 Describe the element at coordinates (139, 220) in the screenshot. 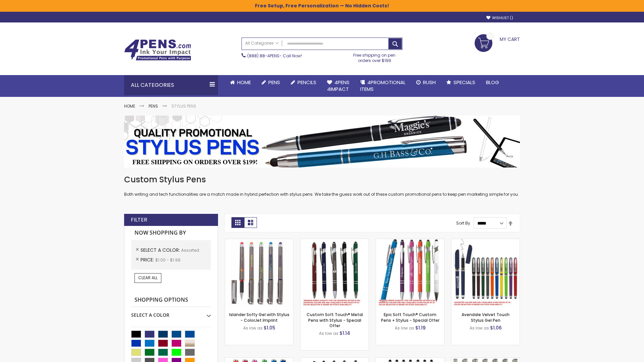

I see `strong: Filter` at that location.